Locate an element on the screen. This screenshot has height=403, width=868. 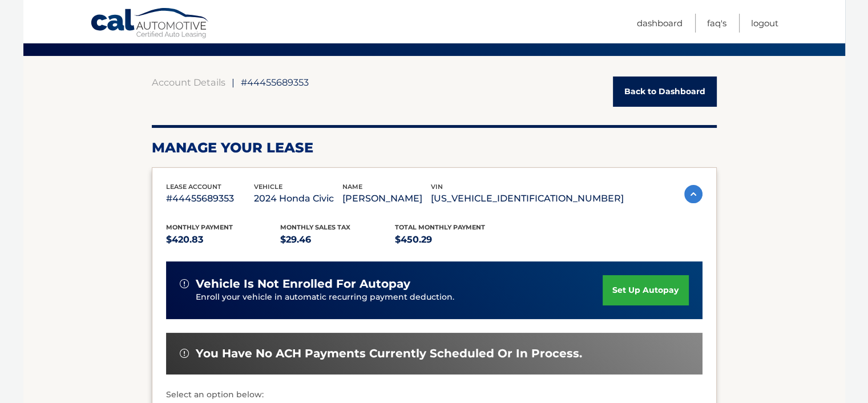
h2: Manage Your Lease is located at coordinates (435, 148).